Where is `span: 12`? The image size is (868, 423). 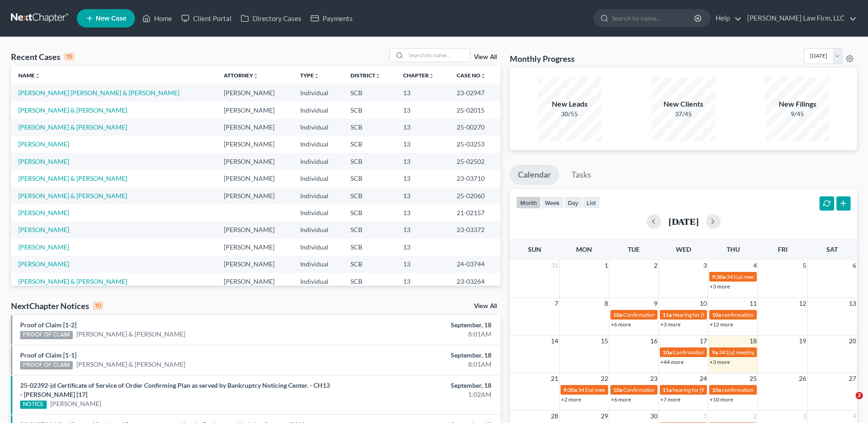 span: 12 is located at coordinates (803, 303).